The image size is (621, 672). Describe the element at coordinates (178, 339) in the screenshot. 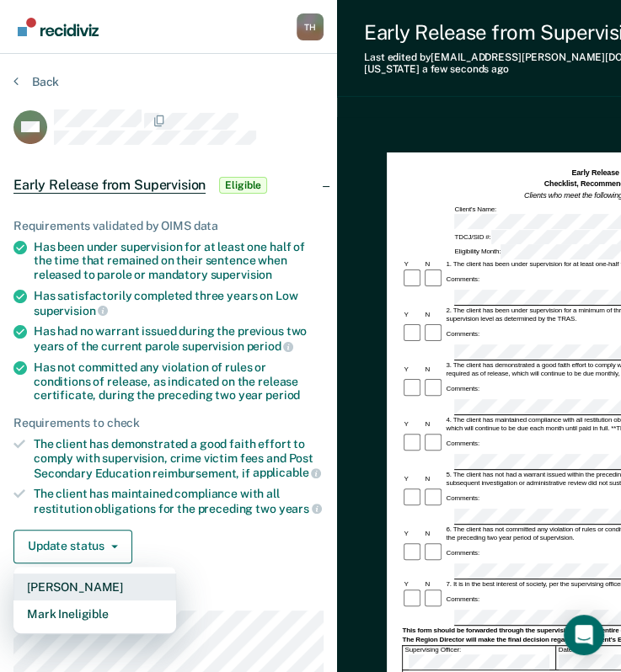

I see `div: Has had no warrant issued during the previous two years of the current parole supervision` at that location.